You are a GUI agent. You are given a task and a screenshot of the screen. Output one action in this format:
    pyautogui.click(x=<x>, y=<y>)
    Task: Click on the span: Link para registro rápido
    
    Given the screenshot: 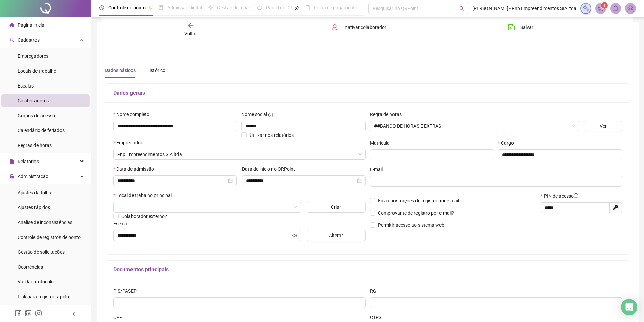 What is the action you would take?
    pyautogui.click(x=43, y=296)
    